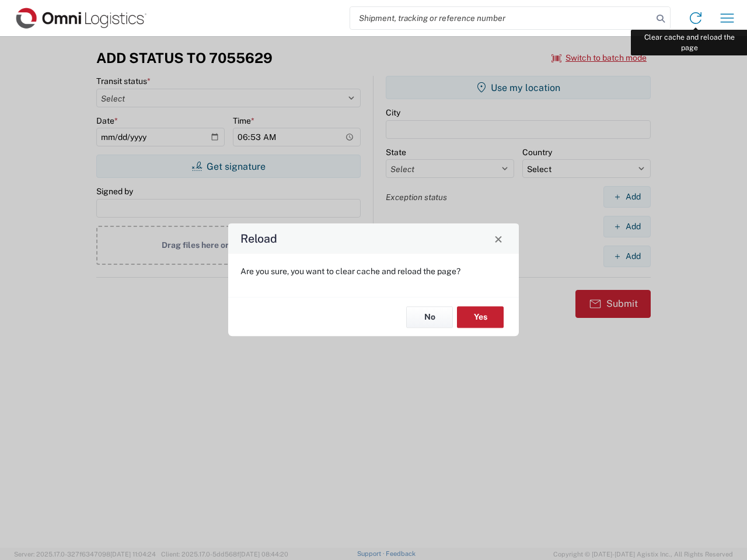 Image resolution: width=747 pixels, height=560 pixels. I want to click on button: No, so click(430, 317).